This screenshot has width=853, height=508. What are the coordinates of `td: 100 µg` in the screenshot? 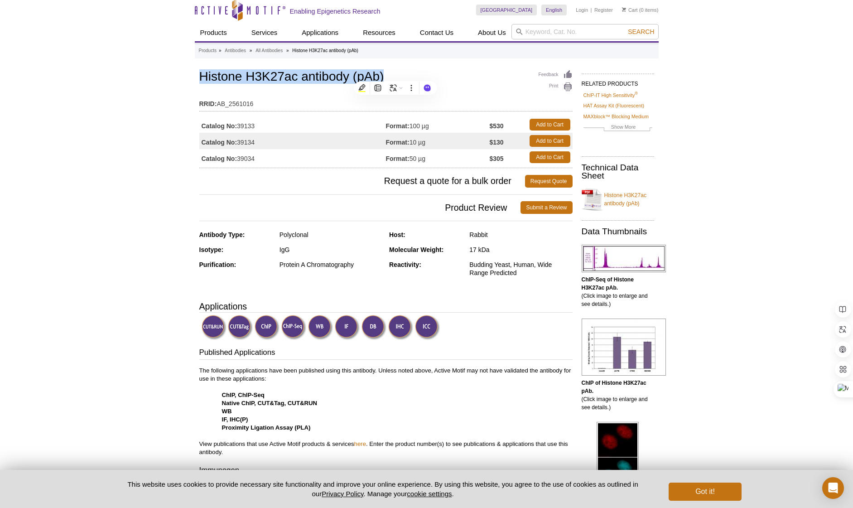 It's located at (438, 125).